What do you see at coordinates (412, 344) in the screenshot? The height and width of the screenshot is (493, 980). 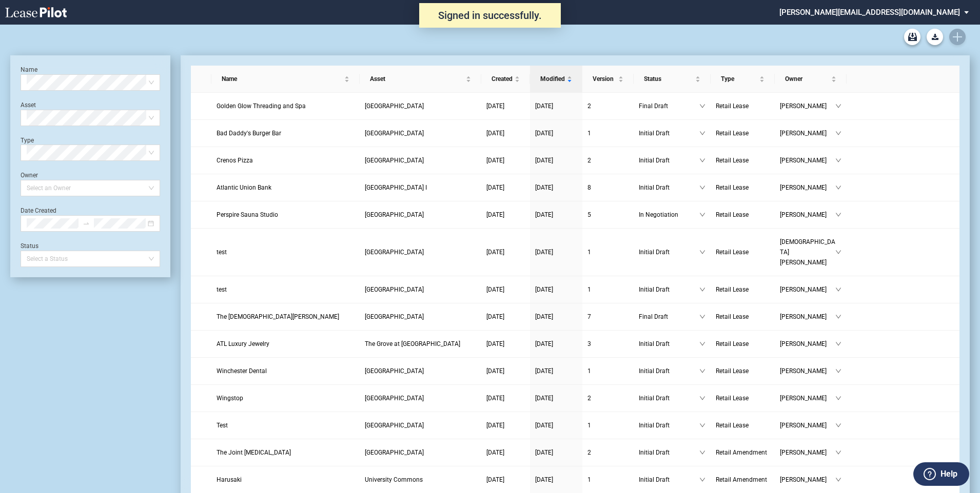 I see `span: The Grove at Towne Center` at bounding box center [412, 344].